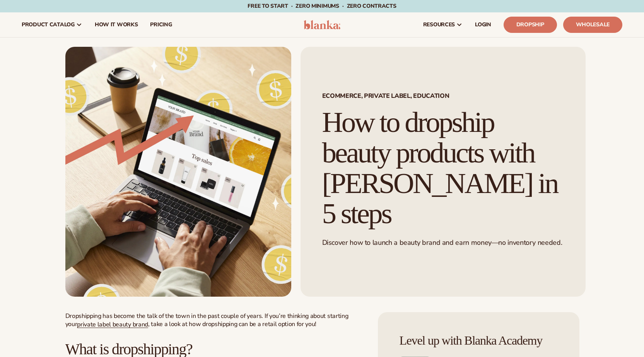 The height and width of the screenshot is (357, 644). I want to click on a: resources, so click(443, 25).